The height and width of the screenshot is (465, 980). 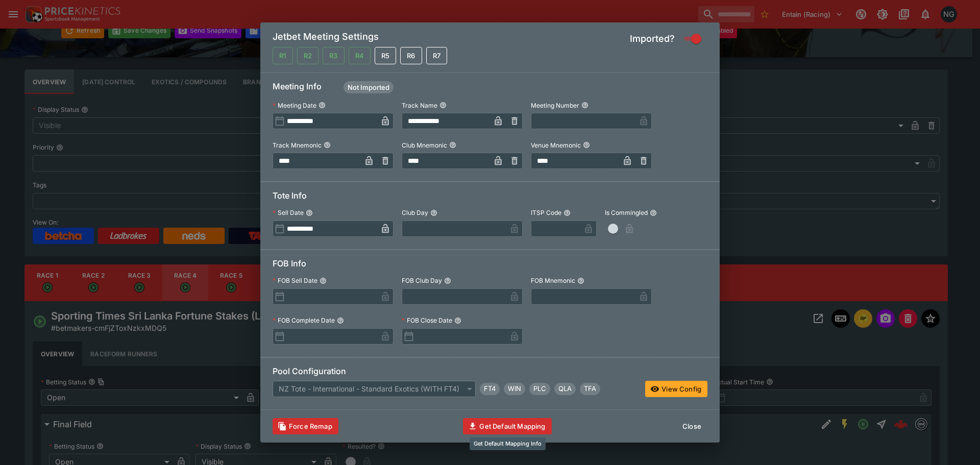 I want to click on button: FOB Club Day, so click(x=447, y=280).